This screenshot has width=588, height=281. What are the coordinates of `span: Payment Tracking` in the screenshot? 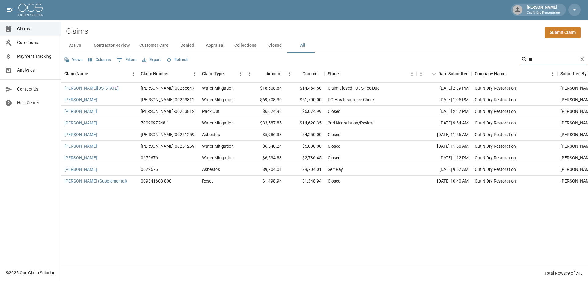 It's located at (36, 56).